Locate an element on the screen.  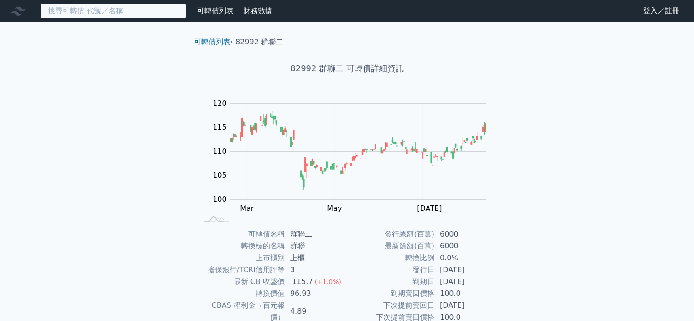
tspan: 110 is located at coordinates (219, 151).